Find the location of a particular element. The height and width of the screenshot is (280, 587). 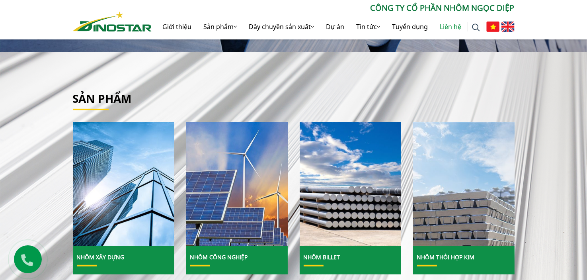

a: Tuyển dụng is located at coordinates (410, 27).